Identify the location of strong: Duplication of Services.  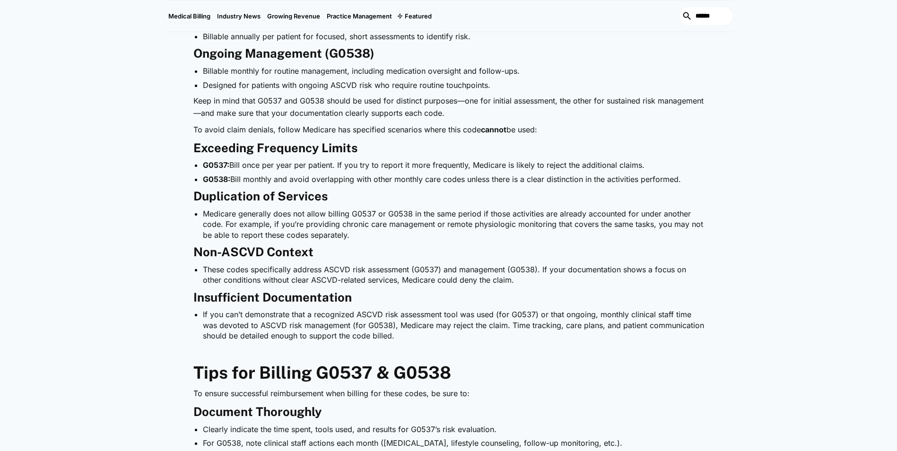
(261, 196).